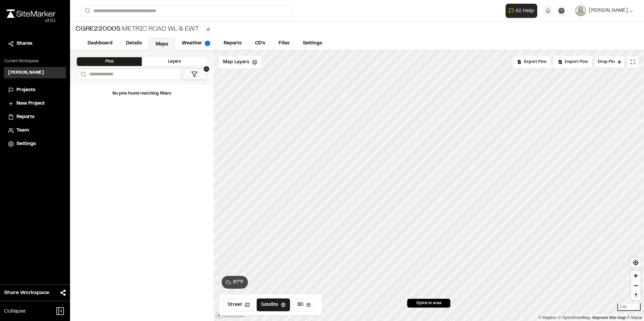 This screenshot has height=321, width=644. I want to click on span: Shares, so click(24, 44).